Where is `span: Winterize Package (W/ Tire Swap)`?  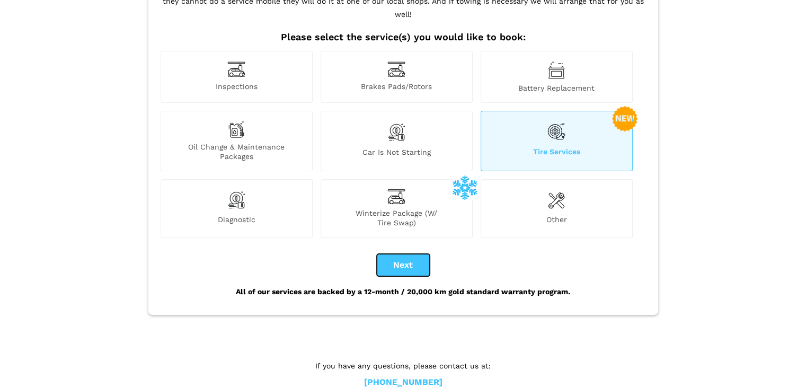 span: Winterize Package (W/ Tire Swap) is located at coordinates (396, 218).